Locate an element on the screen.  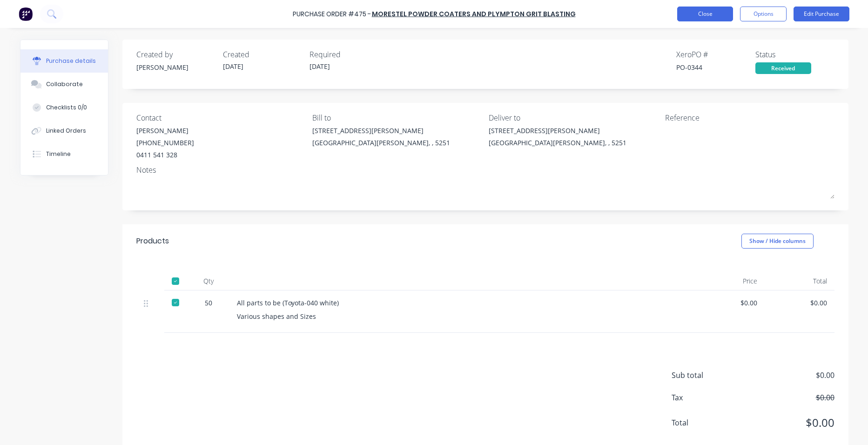
div: Qty is located at coordinates (209, 281).